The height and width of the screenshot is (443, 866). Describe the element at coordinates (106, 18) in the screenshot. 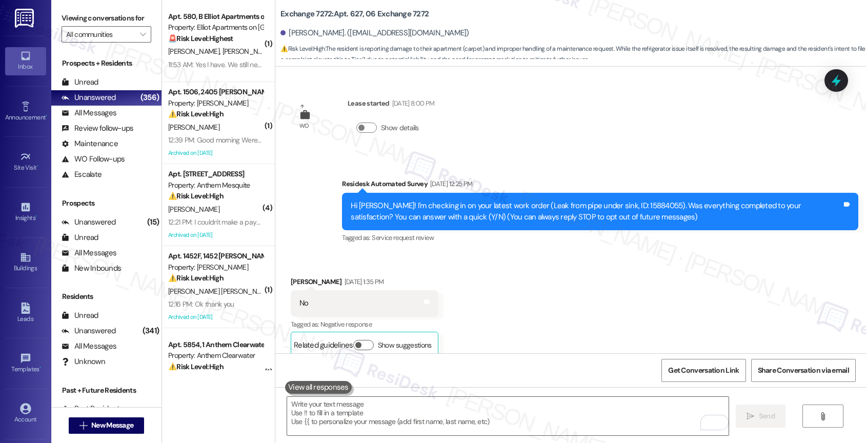

I see `label: Viewing conversations for` at that location.